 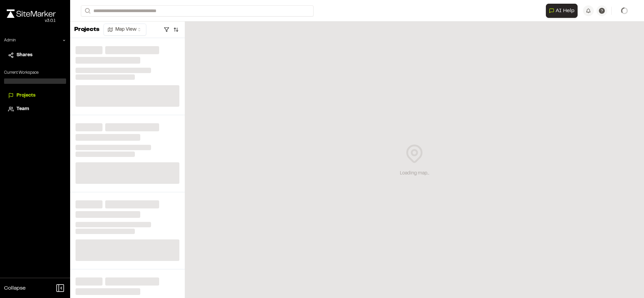 I want to click on p: Projects, so click(x=87, y=30).